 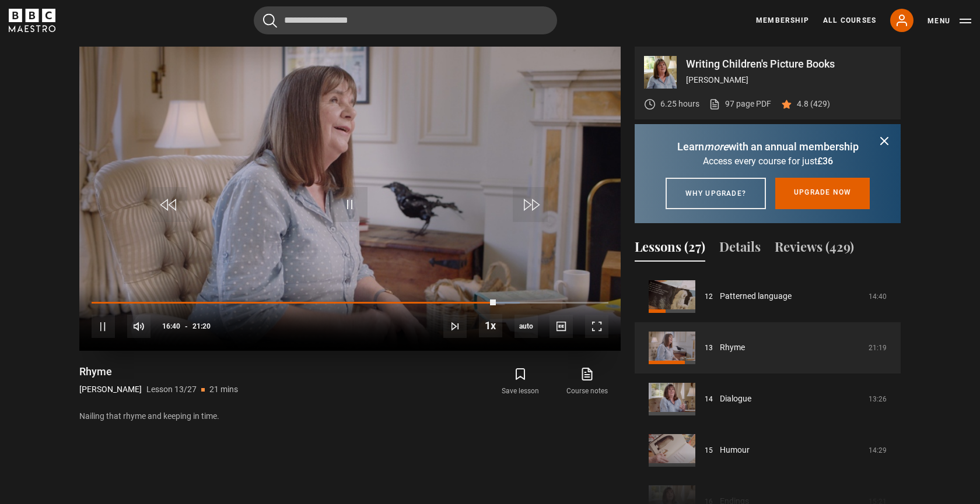 I want to click on span: auto, so click(x=526, y=327).